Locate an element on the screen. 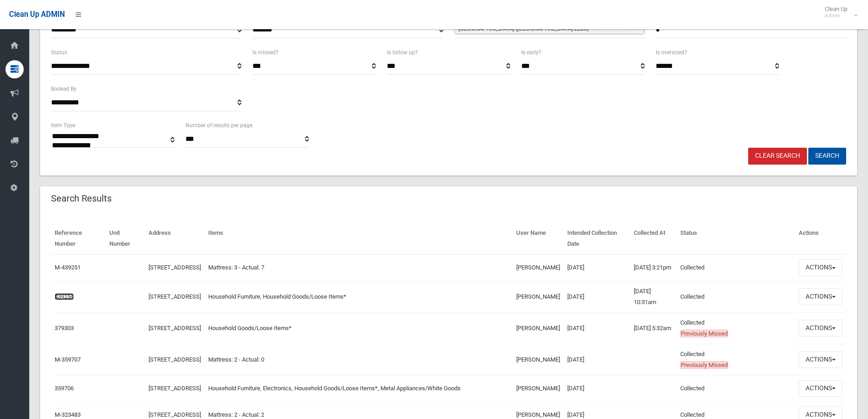  label: Is oversized? is located at coordinates (671, 52).